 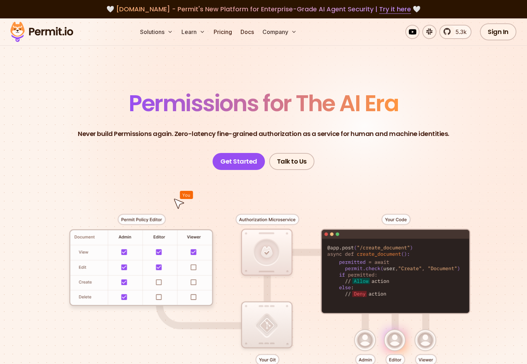 I want to click on a: Talk to Us, so click(x=292, y=161).